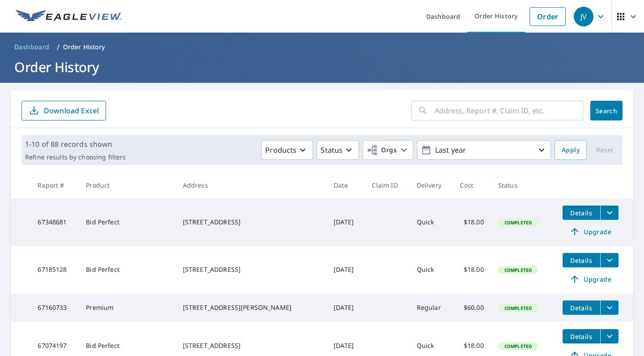 The height and width of the screenshot is (356, 644). Describe the element at coordinates (484, 150) in the screenshot. I see `p: Last year` at that location.